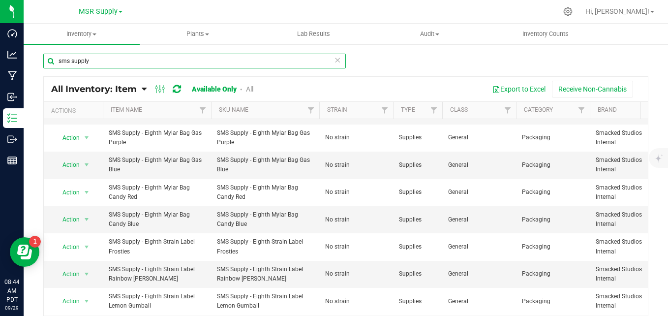 This screenshot has width=668, height=316. What do you see at coordinates (459, 110) in the screenshot?
I see `a: Class` at bounding box center [459, 110].